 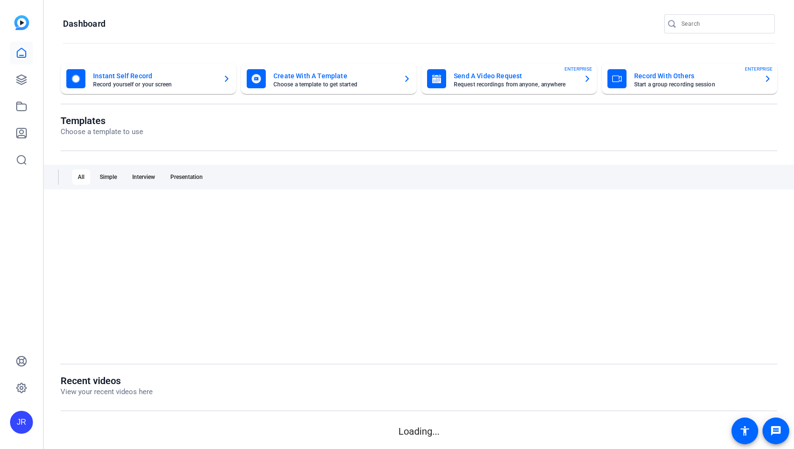 I want to click on div: Simple, so click(x=108, y=177).